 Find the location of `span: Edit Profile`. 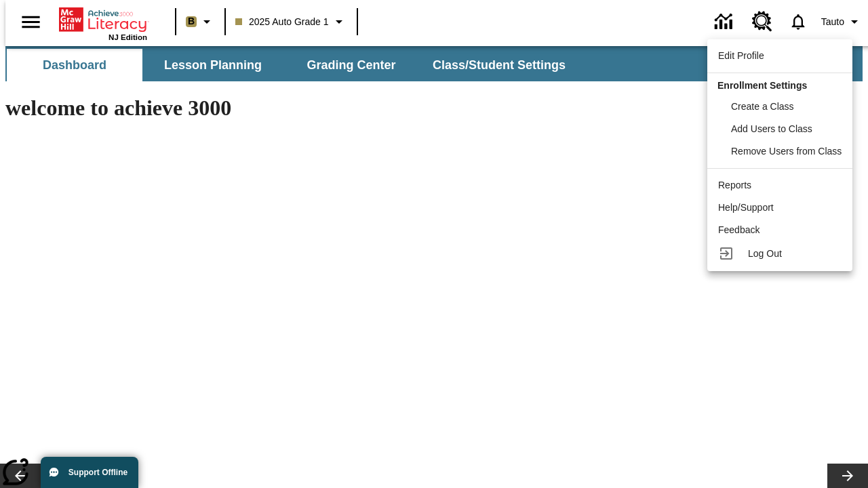

span: Edit Profile is located at coordinates (741, 56).